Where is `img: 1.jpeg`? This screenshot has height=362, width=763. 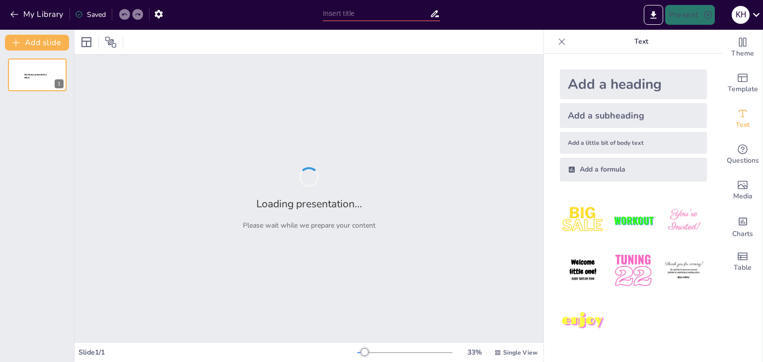
img: 1.jpeg is located at coordinates (582, 220).